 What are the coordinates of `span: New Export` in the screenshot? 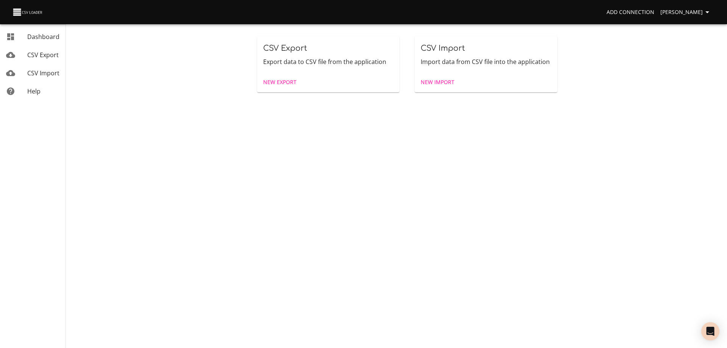 It's located at (280, 82).